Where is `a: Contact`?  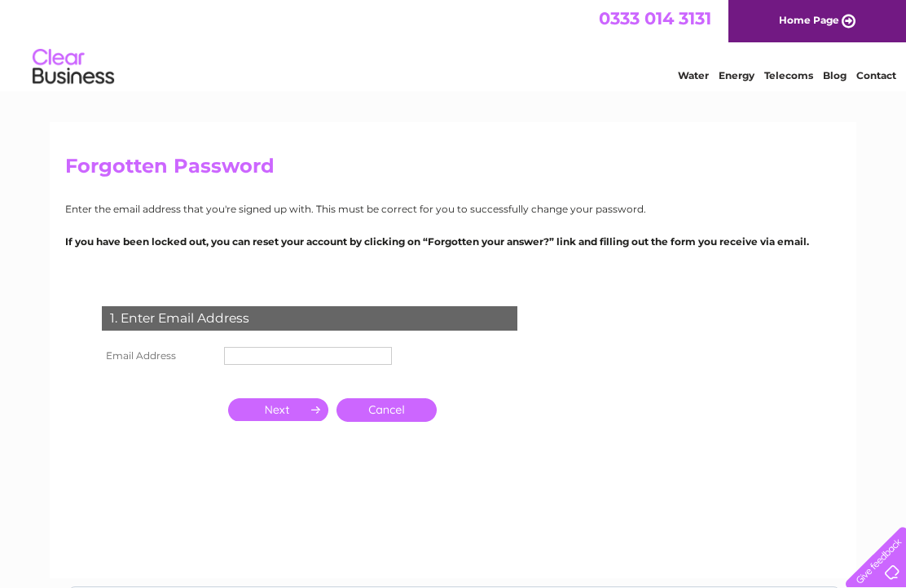
a: Contact is located at coordinates (876, 75).